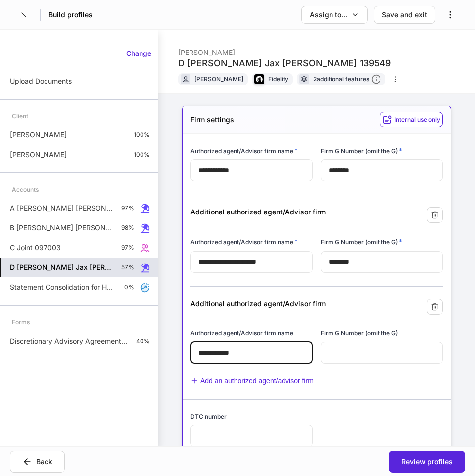 The height and width of the screenshot is (476, 475). What do you see at coordinates (427, 461) in the screenshot?
I see `div: Review profiles` at bounding box center [427, 461].